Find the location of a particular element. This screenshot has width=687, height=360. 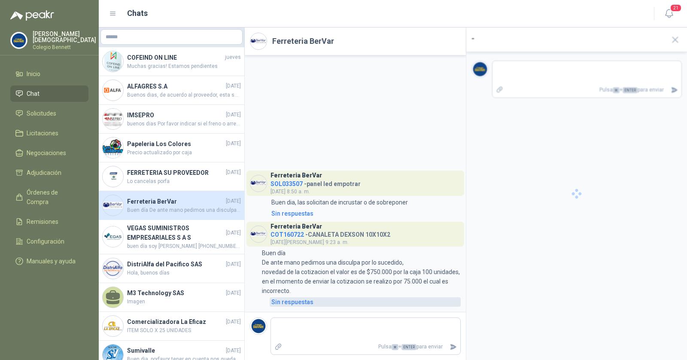

a: Company LogoCOFEIND ON LINEjuevesMuchas gracias! Estamos pendientes is located at coordinates (171, 61).